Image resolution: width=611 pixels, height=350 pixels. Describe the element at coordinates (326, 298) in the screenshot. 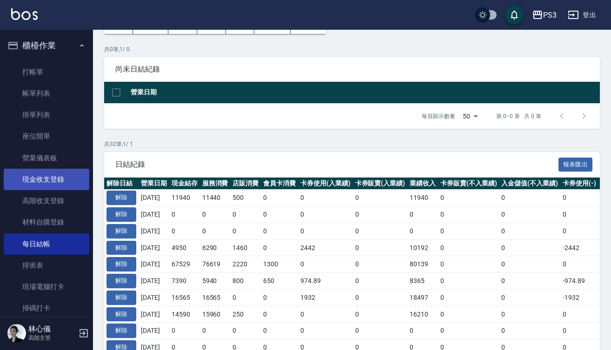

I see `td: 1932` at that location.